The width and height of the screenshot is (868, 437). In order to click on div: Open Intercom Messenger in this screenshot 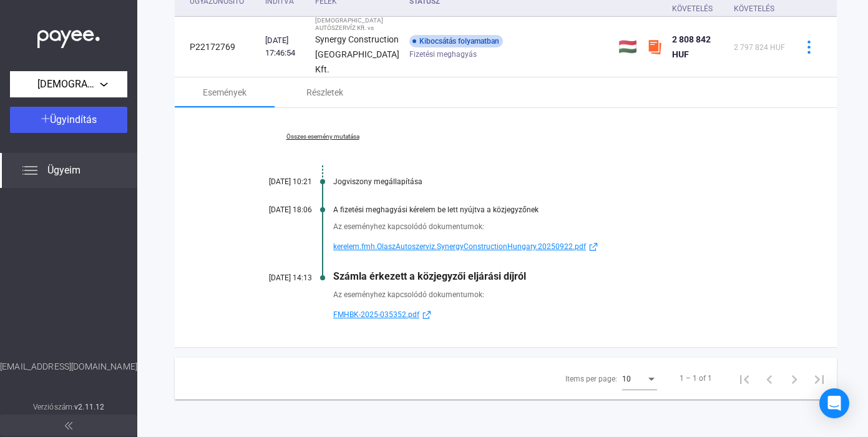, I will do `click(834, 404)`.